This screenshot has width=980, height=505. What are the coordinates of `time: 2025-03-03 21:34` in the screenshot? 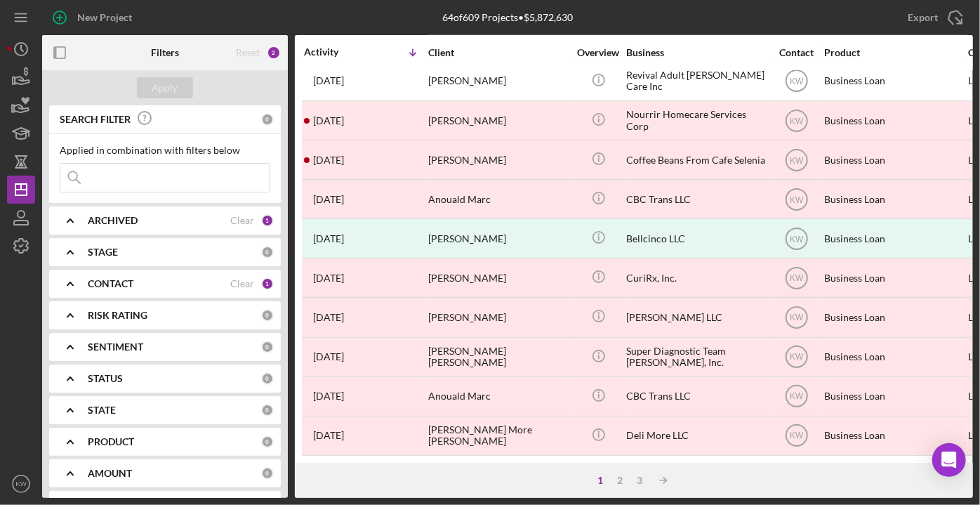 It's located at (328, 318).